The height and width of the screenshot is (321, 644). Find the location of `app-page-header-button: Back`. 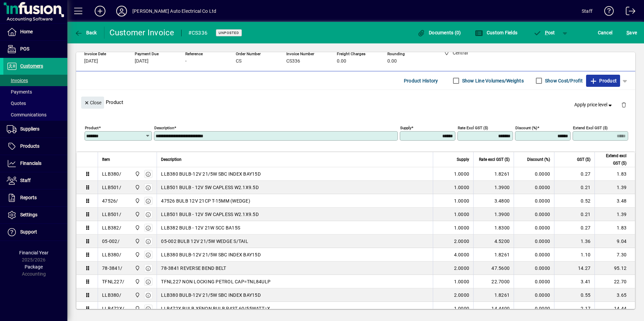

app-page-header-button: Back is located at coordinates (86, 33).